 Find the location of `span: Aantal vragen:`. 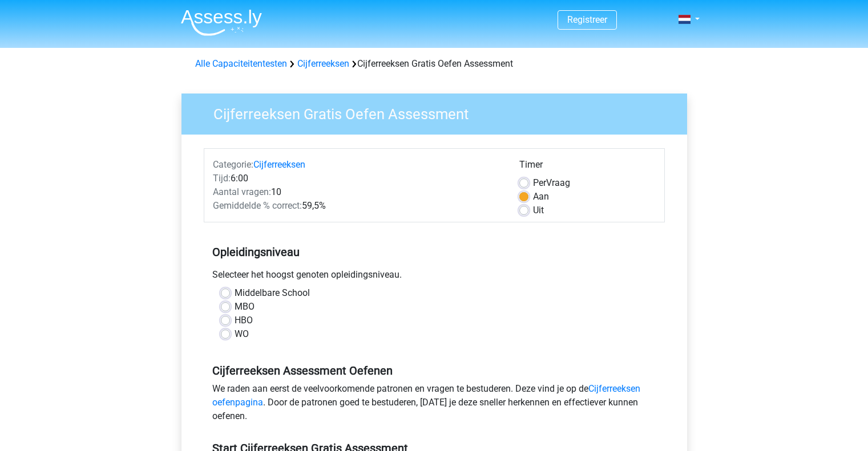

span: Aantal vragen: is located at coordinates (242, 192).